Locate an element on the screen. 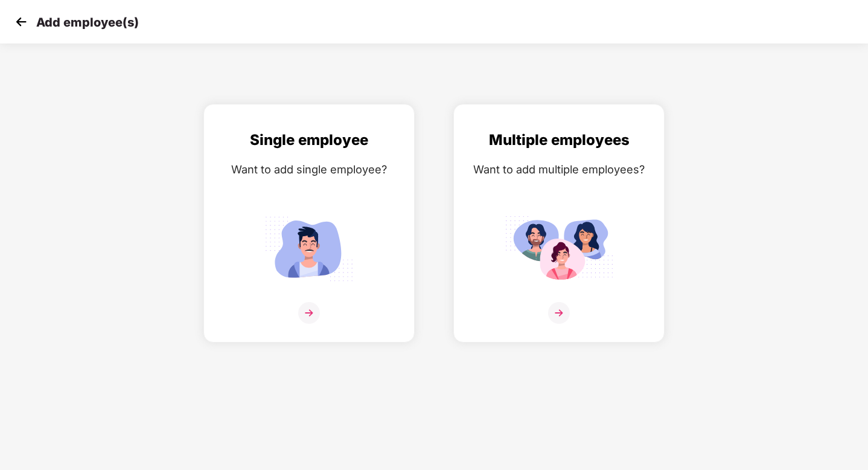 This screenshot has height=470, width=868. div: Single employee is located at coordinates (309, 140).